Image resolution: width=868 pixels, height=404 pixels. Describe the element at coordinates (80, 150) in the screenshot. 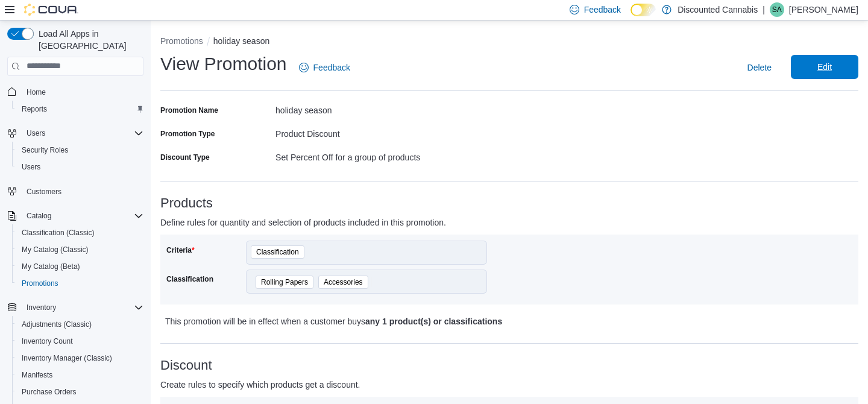

I see `button: Security Roles` at that location.